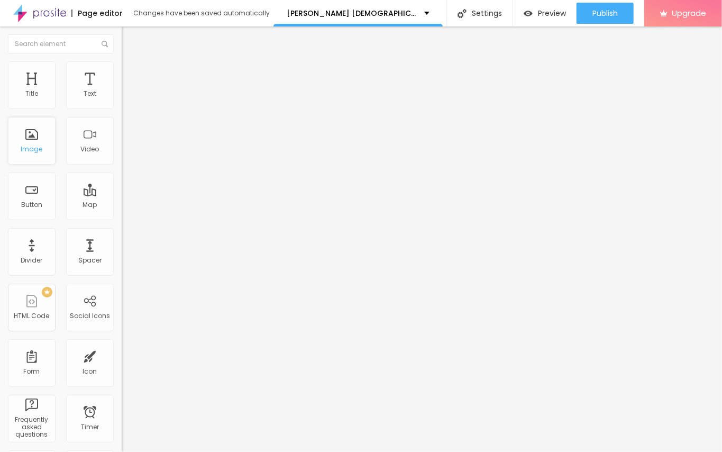  I want to click on img: view-1.svg, so click(528, 13).